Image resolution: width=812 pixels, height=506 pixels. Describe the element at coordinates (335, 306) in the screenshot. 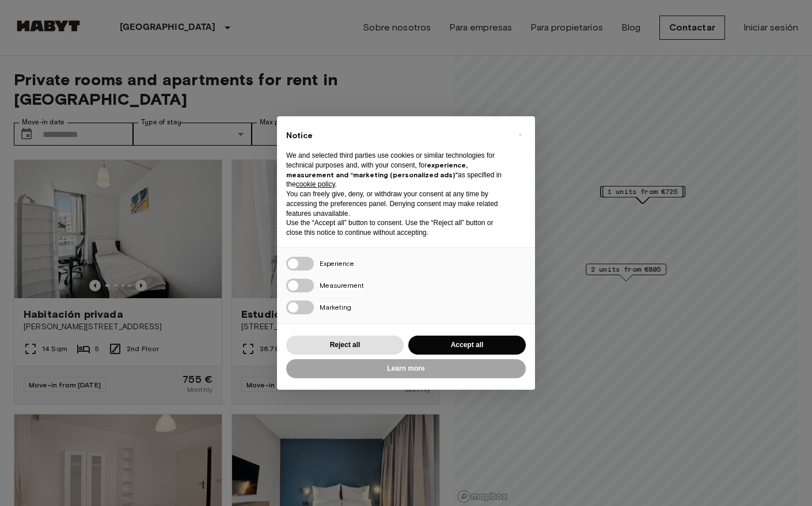

I see `span: Marketing` at that location.